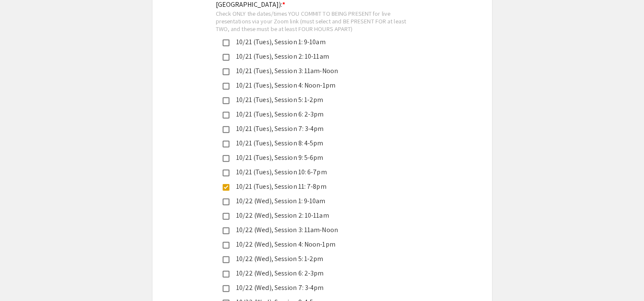 The image size is (644, 301). Describe the element at coordinates (319, 273) in the screenshot. I see `div: 10/22 (Wed), Session 6: 2-3pm` at that location.